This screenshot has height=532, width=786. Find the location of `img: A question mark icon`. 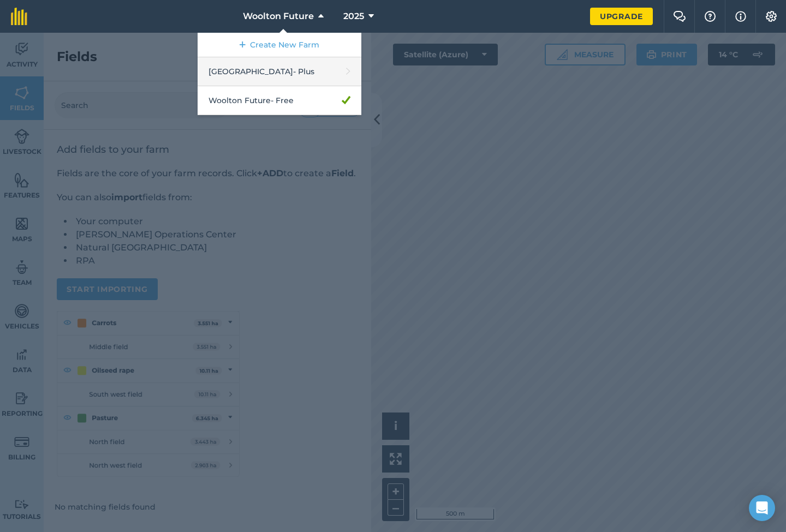

img: A question mark icon is located at coordinates (711, 16).